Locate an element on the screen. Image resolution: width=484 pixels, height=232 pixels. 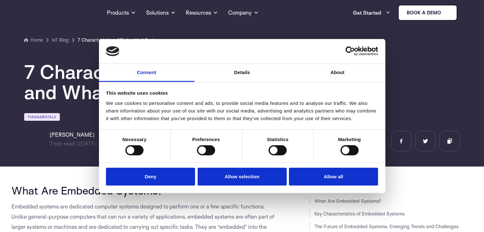
button: Allow all is located at coordinates (334, 177).